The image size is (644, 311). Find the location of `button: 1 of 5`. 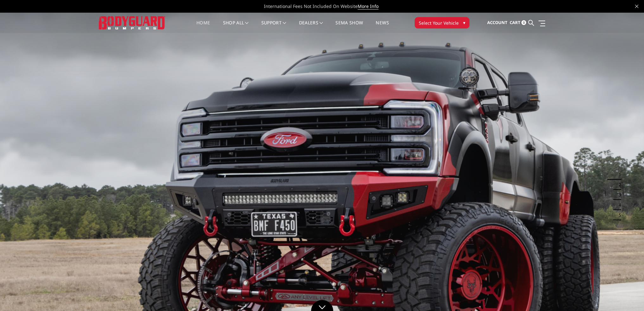

button: 1 of 5 is located at coordinates (618, 175).